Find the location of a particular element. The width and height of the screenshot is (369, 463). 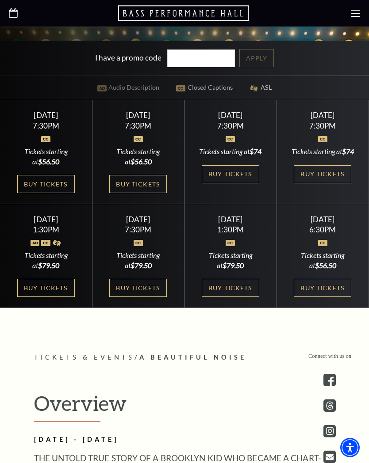

a: Open this option - open in a new tab is located at coordinates (329, 457).